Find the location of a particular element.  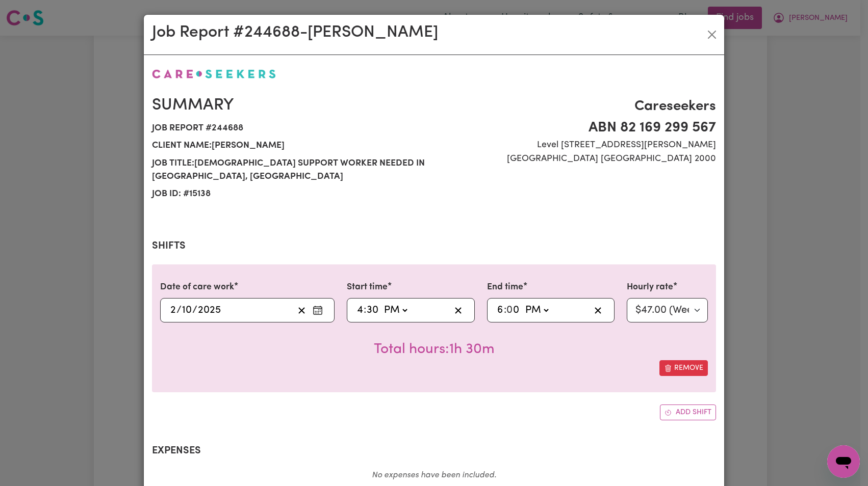

button: Remove this shift is located at coordinates (683, 368).